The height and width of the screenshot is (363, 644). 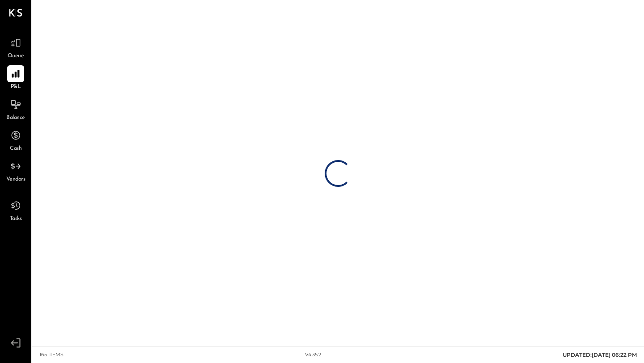 What do you see at coordinates (16, 180) in the screenshot?
I see `span: Vendors` at bounding box center [16, 180].